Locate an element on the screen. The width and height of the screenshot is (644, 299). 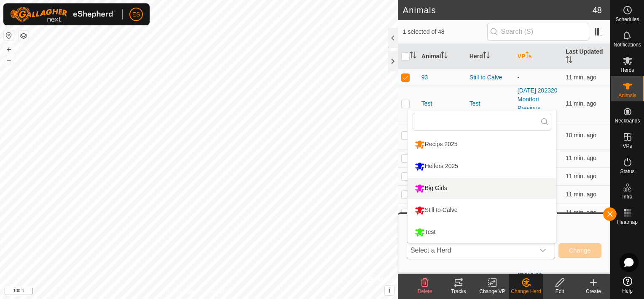
ul: Option List is located at coordinates (482, 188).